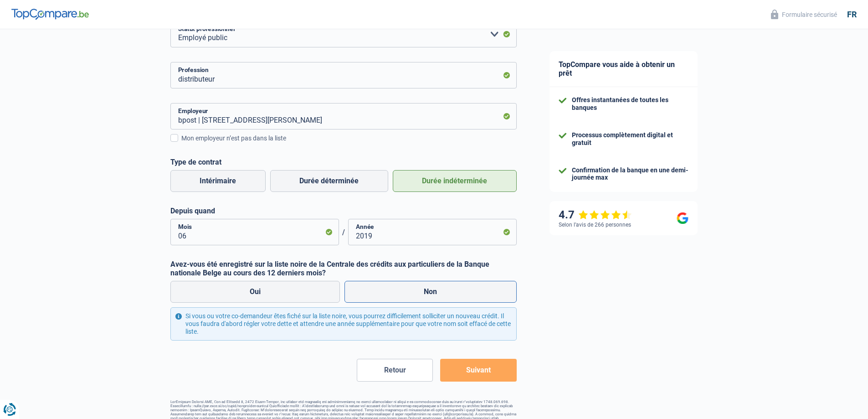  Describe the element at coordinates (595, 215) in the screenshot. I see `div: 4.7` at that location.